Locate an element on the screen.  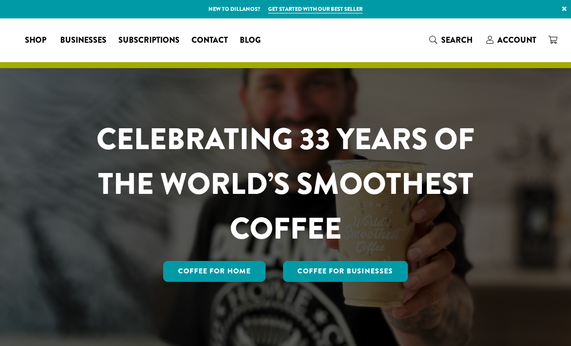
span: Search is located at coordinates (456, 40).